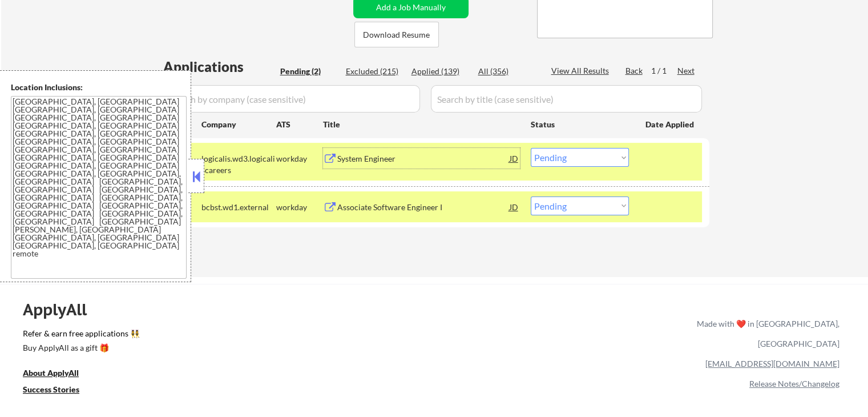 This screenshot has width=868, height=417. I want to click on div: bcbst.wd1.external, so click(238, 207).